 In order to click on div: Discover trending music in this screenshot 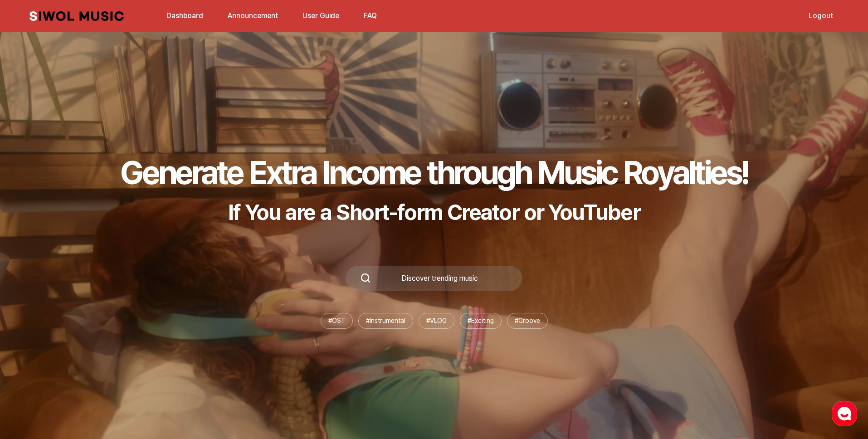, I will do `click(439, 278)`.